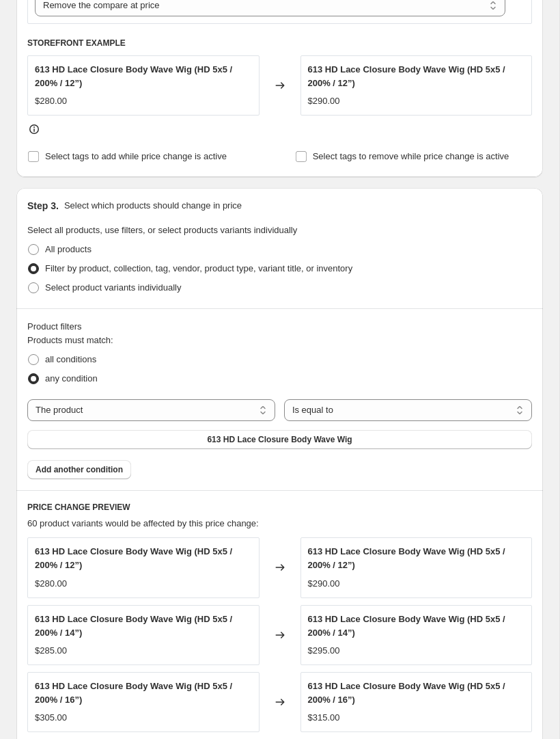 The width and height of the screenshot is (560, 739). What do you see at coordinates (51, 650) in the screenshot?
I see `div: $285.00` at bounding box center [51, 650].